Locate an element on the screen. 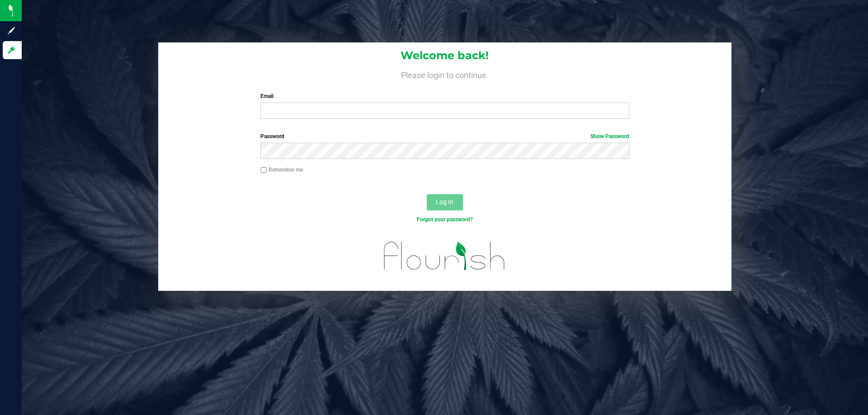 Image resolution: width=868 pixels, height=415 pixels. label: Email is located at coordinates (444, 96).